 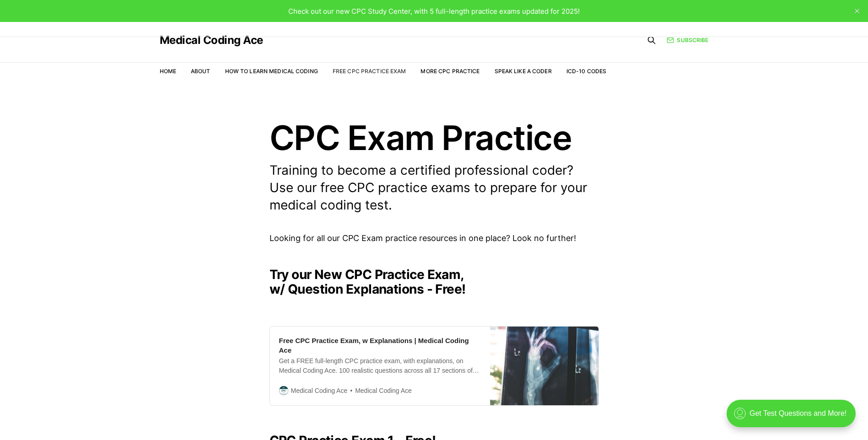 What do you see at coordinates (434, 138) in the screenshot?
I see `h1: CPC Exam Practice` at bounding box center [434, 138].